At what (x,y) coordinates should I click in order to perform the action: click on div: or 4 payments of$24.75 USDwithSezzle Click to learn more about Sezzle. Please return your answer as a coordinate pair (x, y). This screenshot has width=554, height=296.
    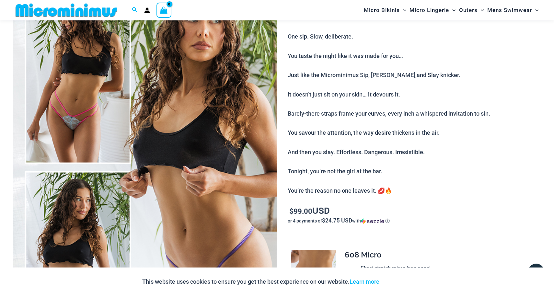
    Looking at the image, I should click on (415, 221).